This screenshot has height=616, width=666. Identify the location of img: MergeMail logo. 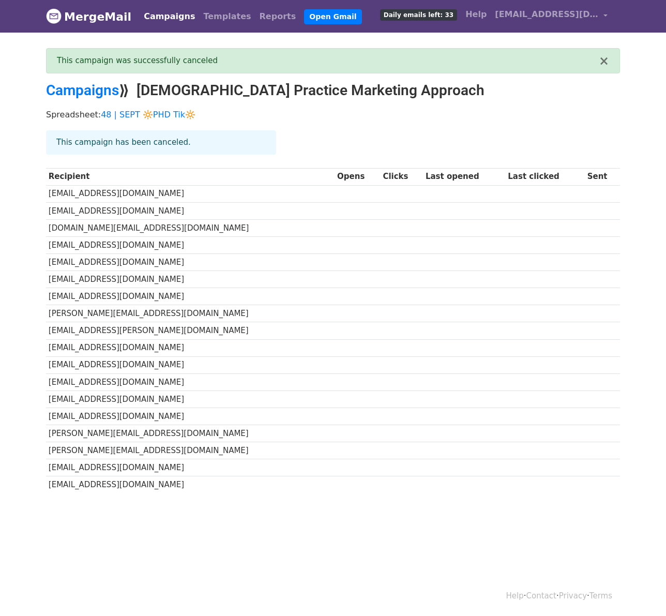
(54, 16).